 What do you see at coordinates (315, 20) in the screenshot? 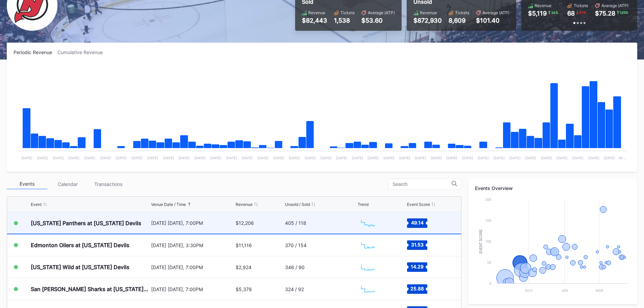
I see `div: $82,443` at bounding box center [315, 20].